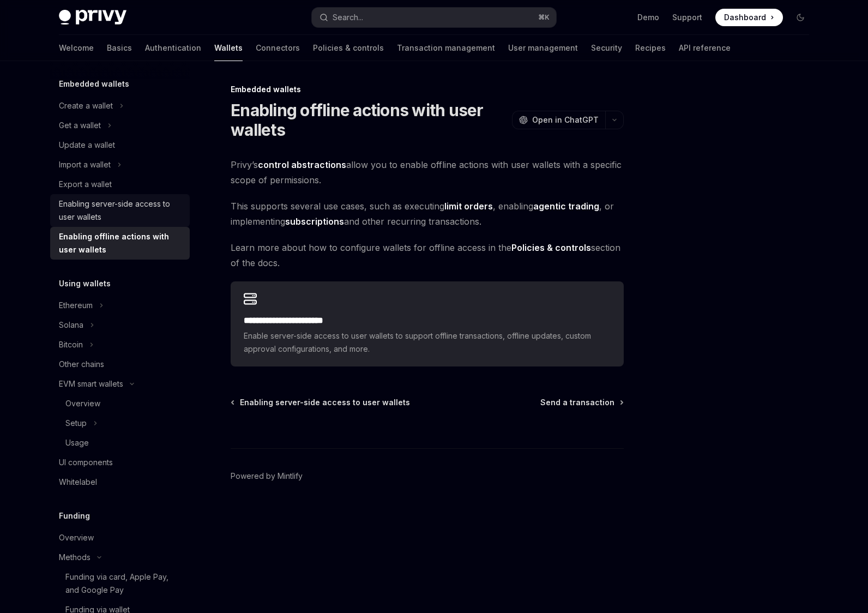 Image resolution: width=868 pixels, height=613 pixels. Describe the element at coordinates (745, 17) in the screenshot. I see `span: Dashboard` at that location.